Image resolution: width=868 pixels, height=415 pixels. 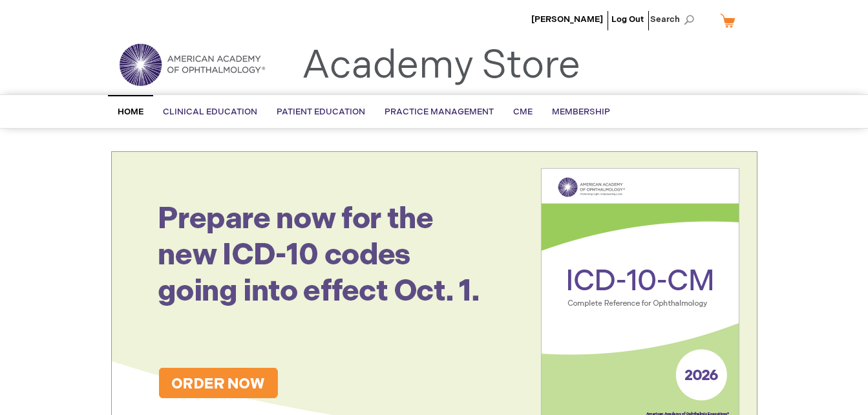 What do you see at coordinates (210, 112) in the screenshot?
I see `span: Clinical Education` at bounding box center [210, 112].